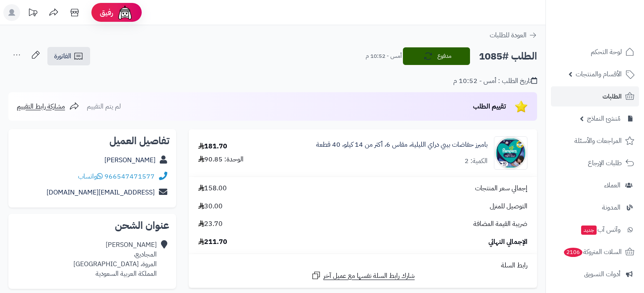 Image resolution: width=644 pixels, height=293 pixels. Describe the element at coordinates (32, 13) in the screenshot. I see `a: تحديثات المنصة` at that location.